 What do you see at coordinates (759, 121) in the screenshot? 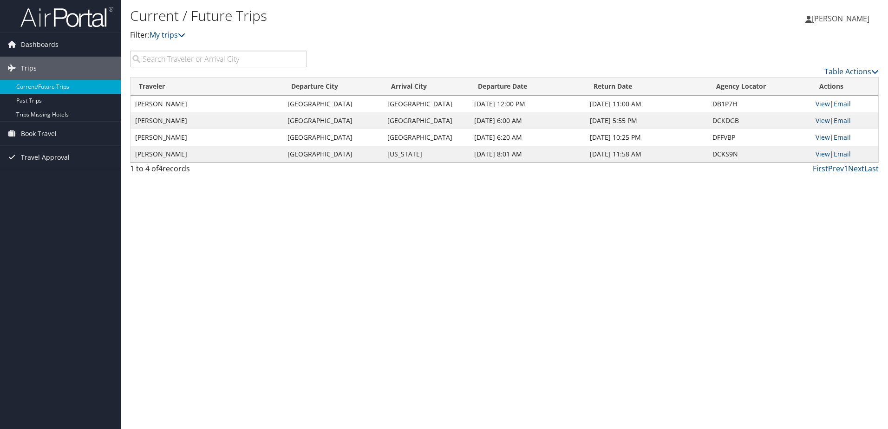
I see `td: DCKDGB` at bounding box center [759, 121].